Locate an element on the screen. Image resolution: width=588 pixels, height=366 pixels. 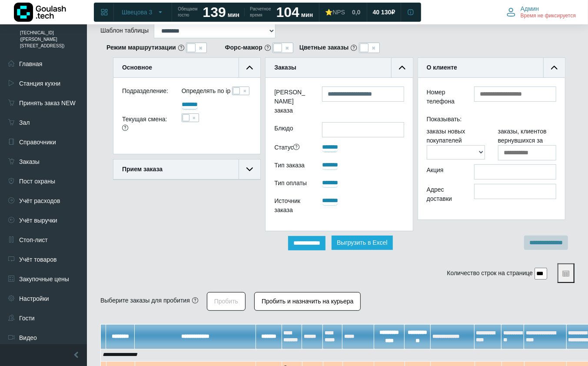
b: Прием заказа is located at coordinates (142, 169).